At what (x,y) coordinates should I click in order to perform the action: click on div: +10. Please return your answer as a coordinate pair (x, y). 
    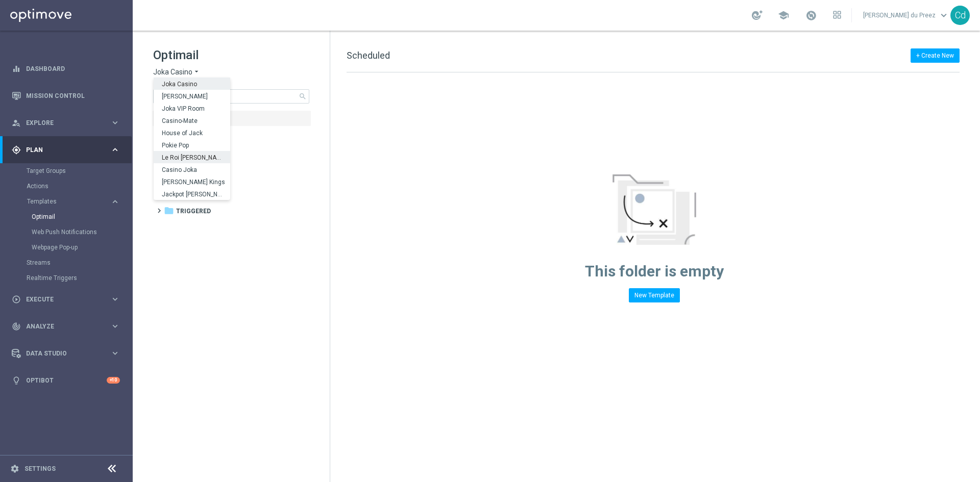
    Looking at the image, I should click on (113, 380).